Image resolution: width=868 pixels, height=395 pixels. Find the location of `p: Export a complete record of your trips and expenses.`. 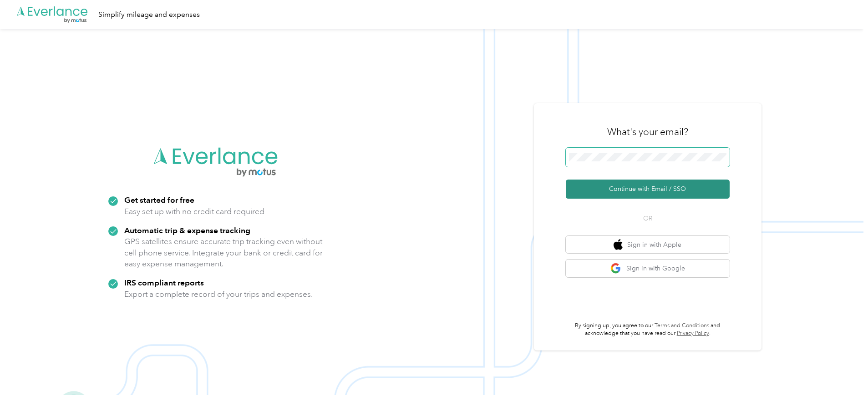

p: Export a complete record of your trips and expenses. is located at coordinates (219, 294).